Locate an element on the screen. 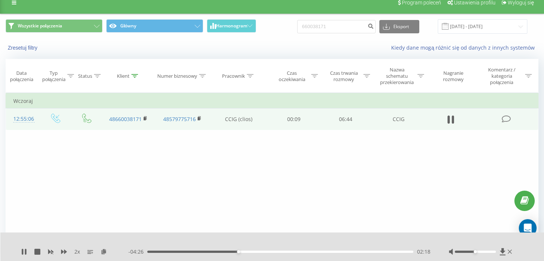 Image resolution: width=544 pixels, height=261 pixels. div: Open Intercom Messenger is located at coordinates (527, 228).